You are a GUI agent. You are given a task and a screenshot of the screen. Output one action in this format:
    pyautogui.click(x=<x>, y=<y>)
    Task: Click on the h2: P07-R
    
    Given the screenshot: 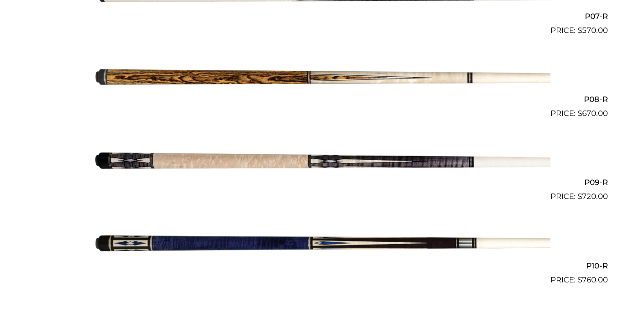 What is the action you would take?
    pyautogui.click(x=322, y=16)
    